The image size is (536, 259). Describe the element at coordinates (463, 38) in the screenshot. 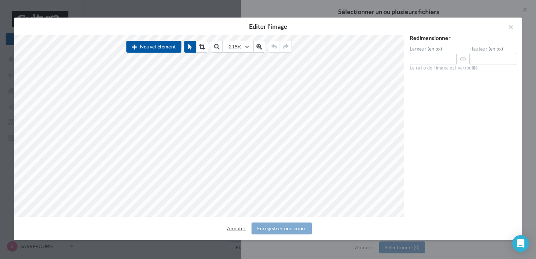

I see `div: Redimensionner` at that location.